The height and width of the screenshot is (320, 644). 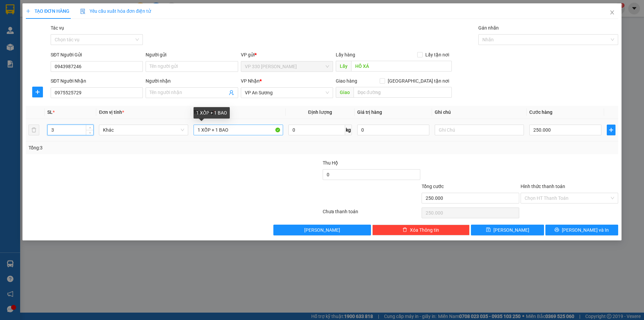 I want to click on span: VP 330 Lê Duẫn, so click(x=287, y=66).